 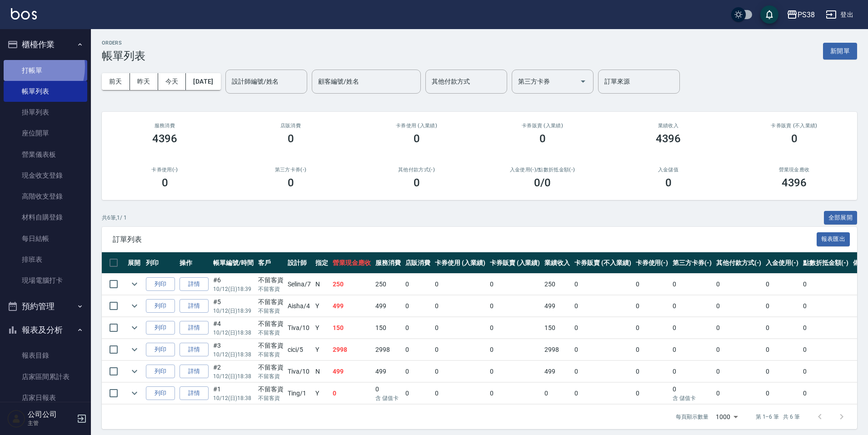 I want to click on td: 2998, so click(x=557, y=349).